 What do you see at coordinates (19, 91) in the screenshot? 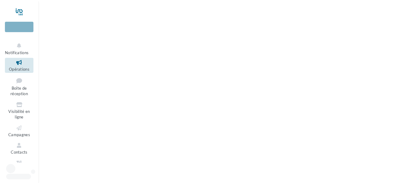
I see `span: Boîte de réception` at bounding box center [19, 91].